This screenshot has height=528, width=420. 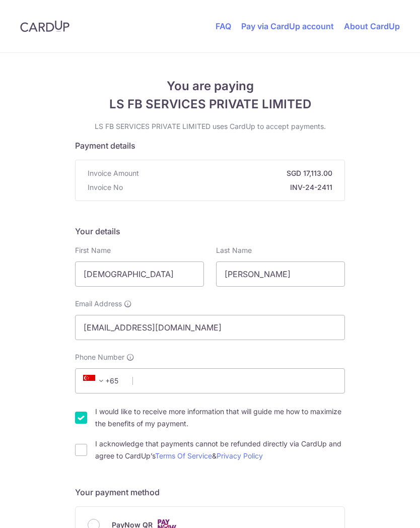 What do you see at coordinates (210, 146) in the screenshot?
I see `h5: Payment details` at bounding box center [210, 146].